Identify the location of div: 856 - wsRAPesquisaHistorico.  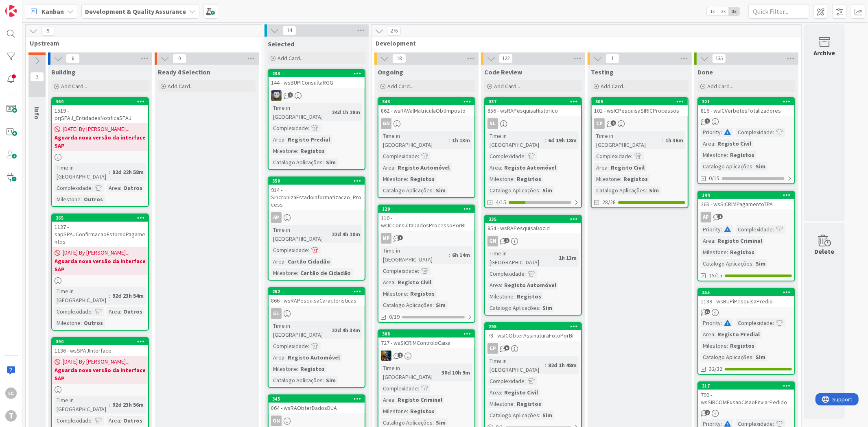
(533, 111).